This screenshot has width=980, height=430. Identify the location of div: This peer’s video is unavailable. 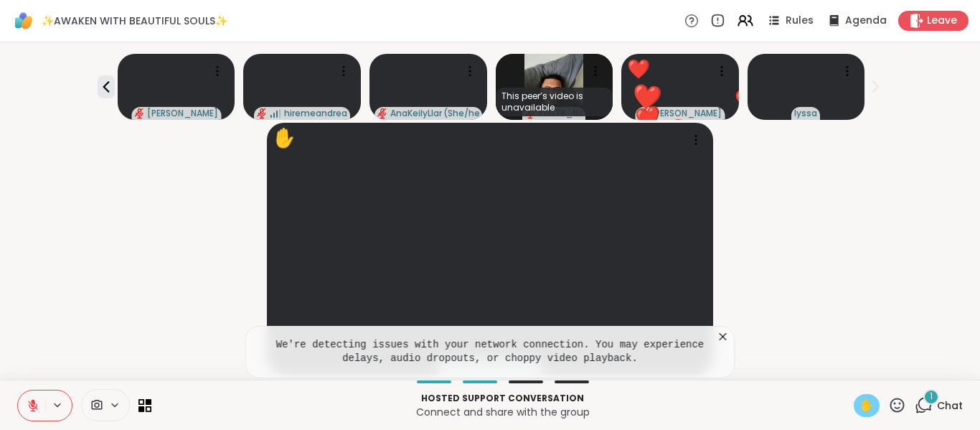
(555, 102).